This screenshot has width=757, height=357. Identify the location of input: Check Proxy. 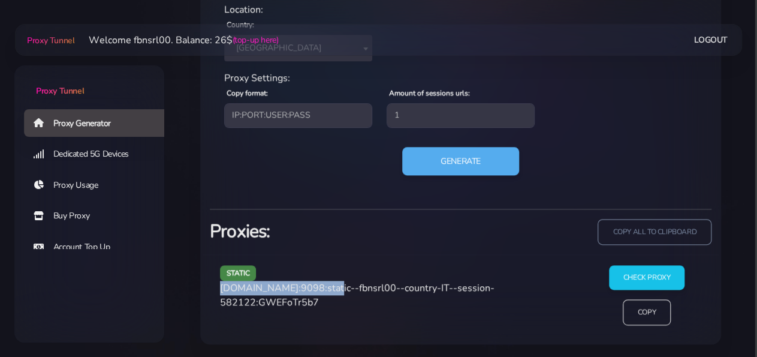
(647, 277).